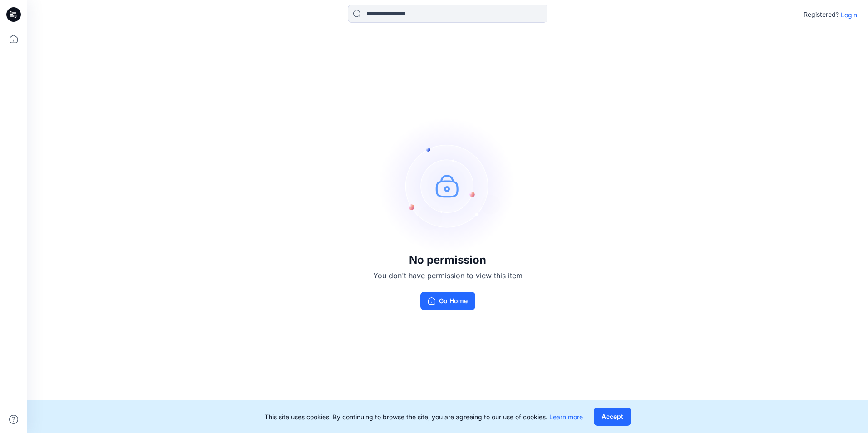  Describe the element at coordinates (447, 301) in the screenshot. I see `button: Go Home` at that location.